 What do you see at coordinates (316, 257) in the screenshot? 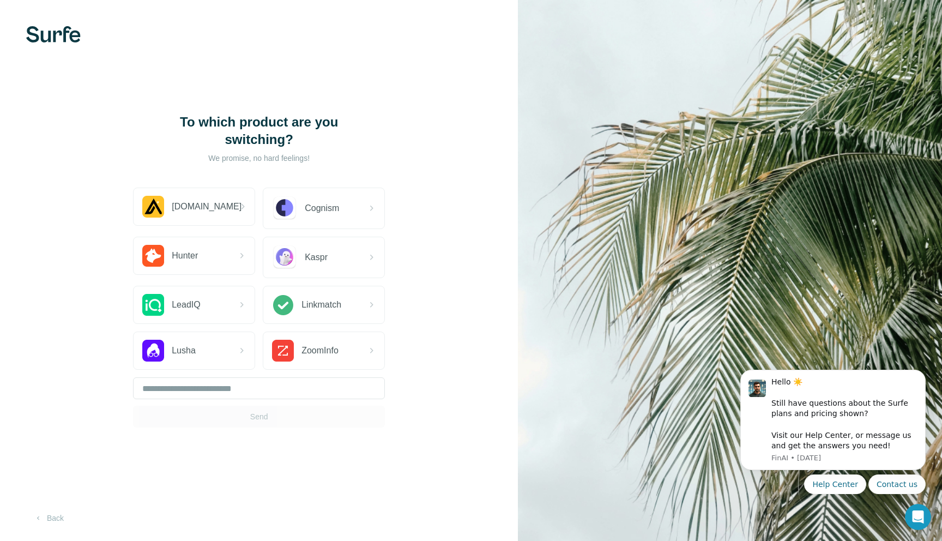
I see `span: Kaspr` at bounding box center [316, 257].